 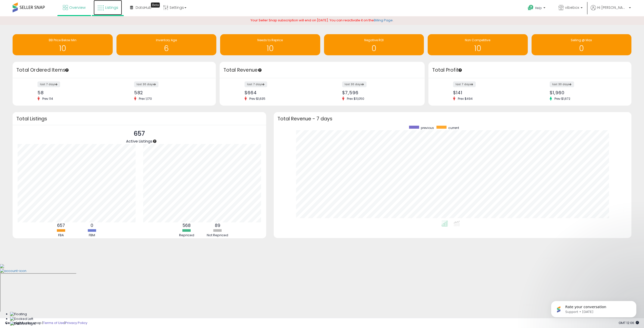 What do you see at coordinates (166, 45) in the screenshot?
I see `a: Inventory Age 6` at bounding box center [166, 45].